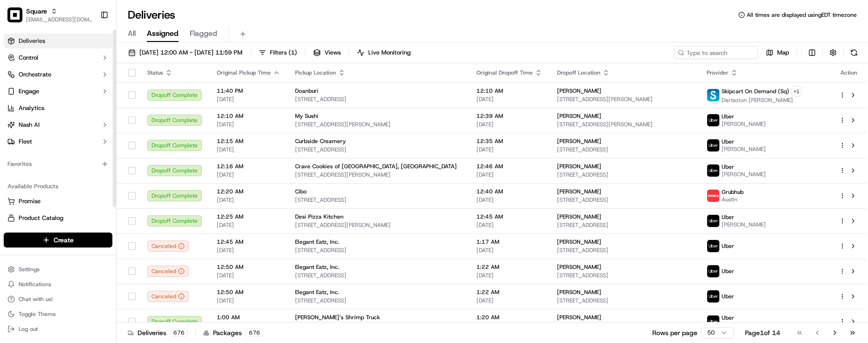 This screenshot has height=343, width=868. I want to click on span: 12:45 AM, so click(249, 242).